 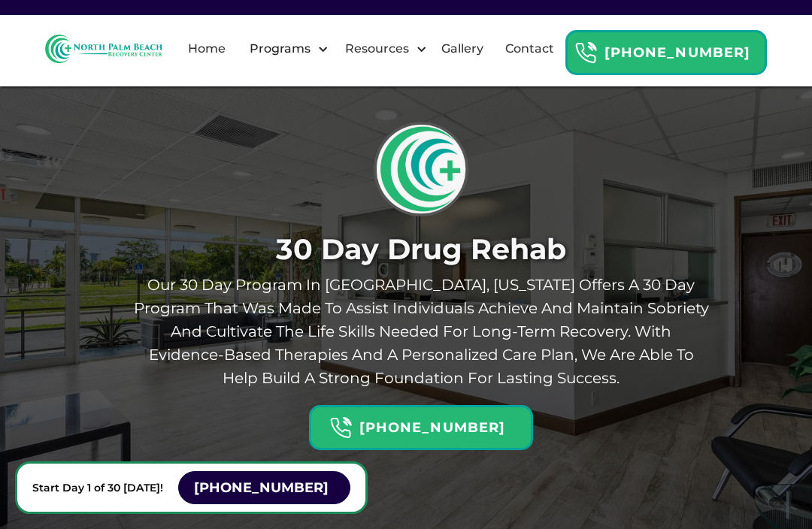 I want to click on a: Contact, so click(x=529, y=49).